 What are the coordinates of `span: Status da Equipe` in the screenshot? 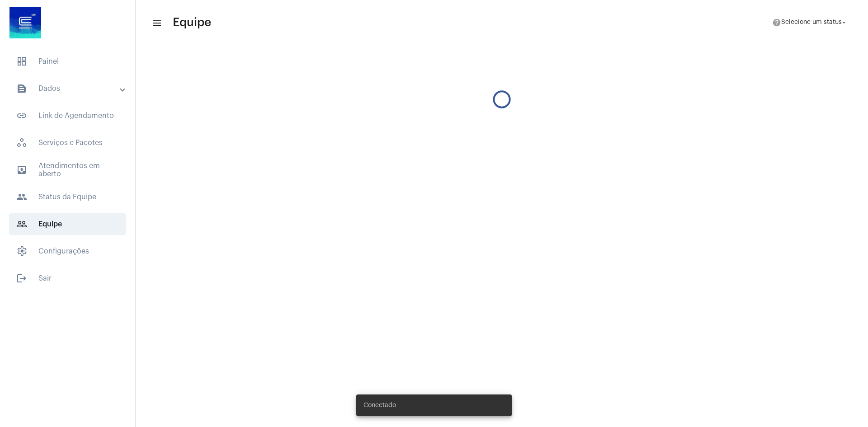 It's located at (67, 197).